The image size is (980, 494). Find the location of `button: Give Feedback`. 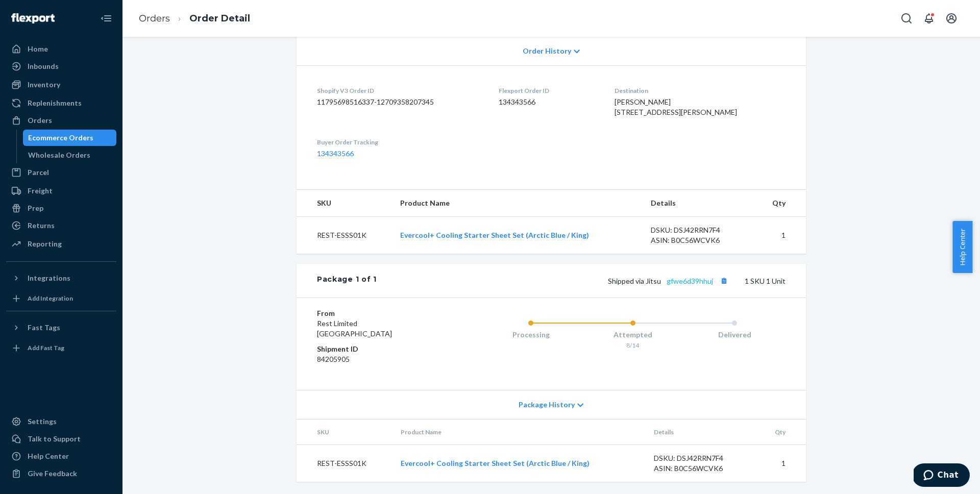

button: Give Feedback is located at coordinates (62, 473).